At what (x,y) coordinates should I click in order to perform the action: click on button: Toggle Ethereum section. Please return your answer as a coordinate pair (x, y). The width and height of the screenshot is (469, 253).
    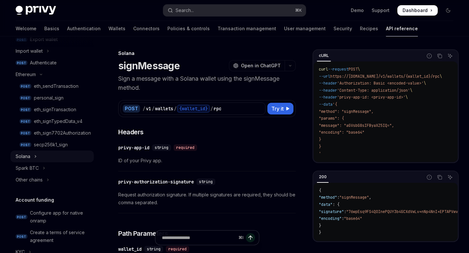
    Looking at the image, I should click on (52, 75).